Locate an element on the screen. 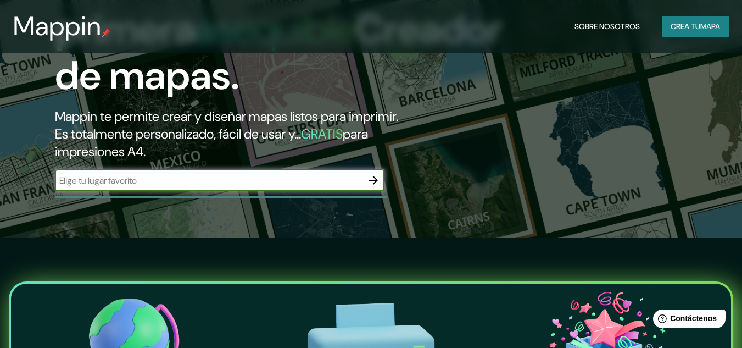 The width and height of the screenshot is (742, 348). font: Mappin te permite crear y diseñar mapas listos para imprimir. is located at coordinates (226, 116).